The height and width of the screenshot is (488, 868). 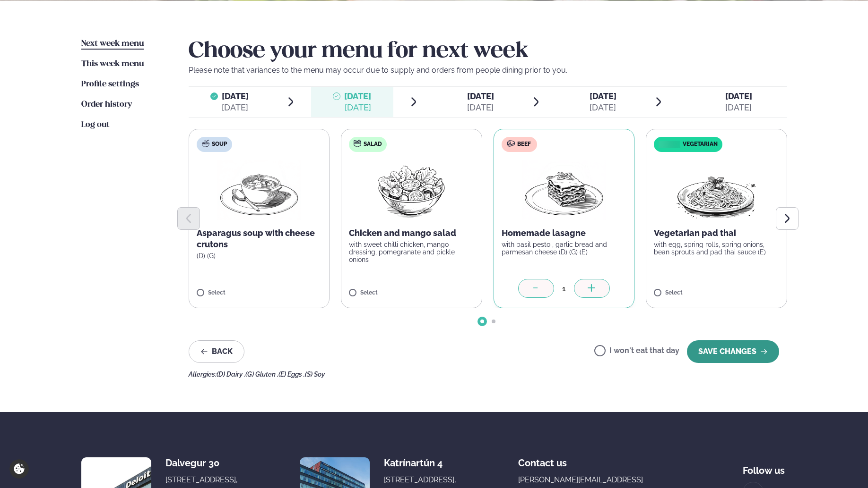 I want to click on span: Go to slide 2, so click(x=493, y=322).